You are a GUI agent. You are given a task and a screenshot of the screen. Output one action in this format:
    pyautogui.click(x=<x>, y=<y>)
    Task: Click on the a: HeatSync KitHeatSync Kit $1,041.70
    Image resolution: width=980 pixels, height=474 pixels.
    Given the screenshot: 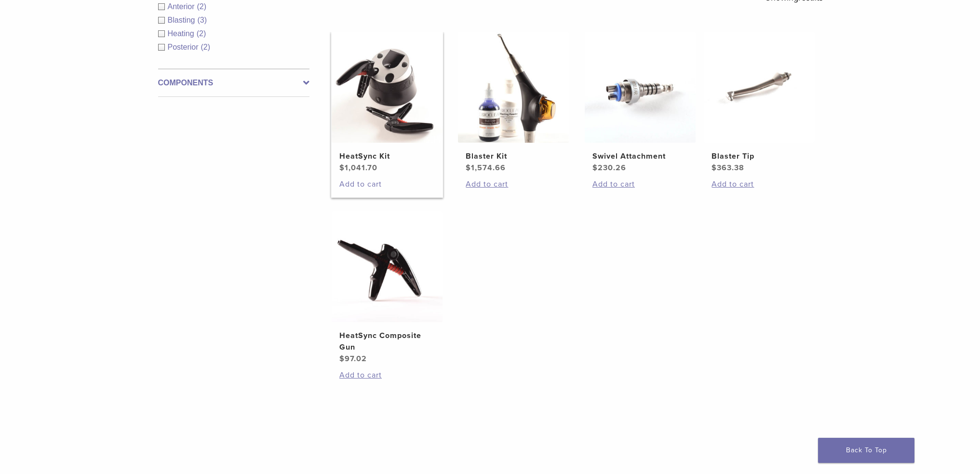 What is the action you would take?
    pyautogui.click(x=387, y=103)
    